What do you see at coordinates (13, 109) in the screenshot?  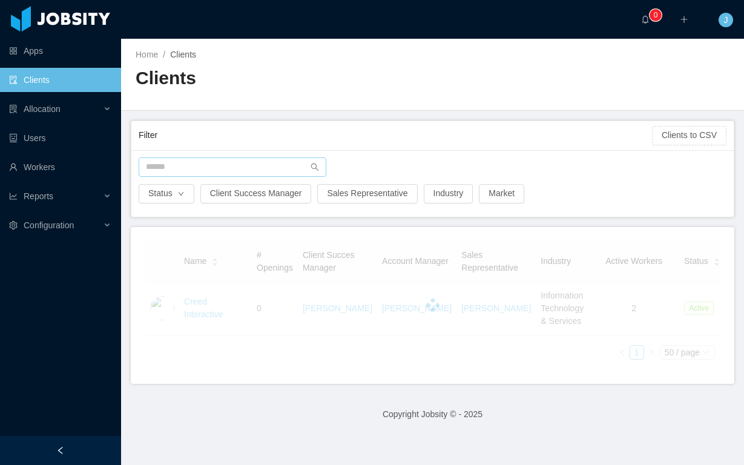 I see `i: icon: solution` at bounding box center [13, 109].